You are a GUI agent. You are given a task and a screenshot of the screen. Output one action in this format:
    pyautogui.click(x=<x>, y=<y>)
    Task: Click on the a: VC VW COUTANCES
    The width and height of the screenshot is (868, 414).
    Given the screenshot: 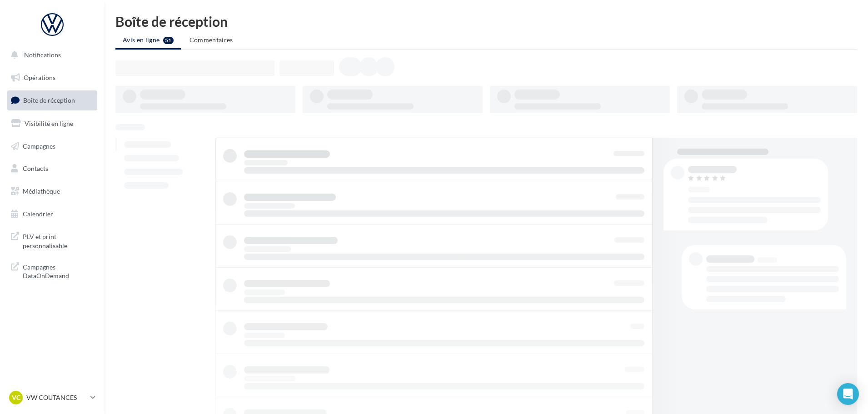 What is the action you would take?
    pyautogui.click(x=52, y=398)
    